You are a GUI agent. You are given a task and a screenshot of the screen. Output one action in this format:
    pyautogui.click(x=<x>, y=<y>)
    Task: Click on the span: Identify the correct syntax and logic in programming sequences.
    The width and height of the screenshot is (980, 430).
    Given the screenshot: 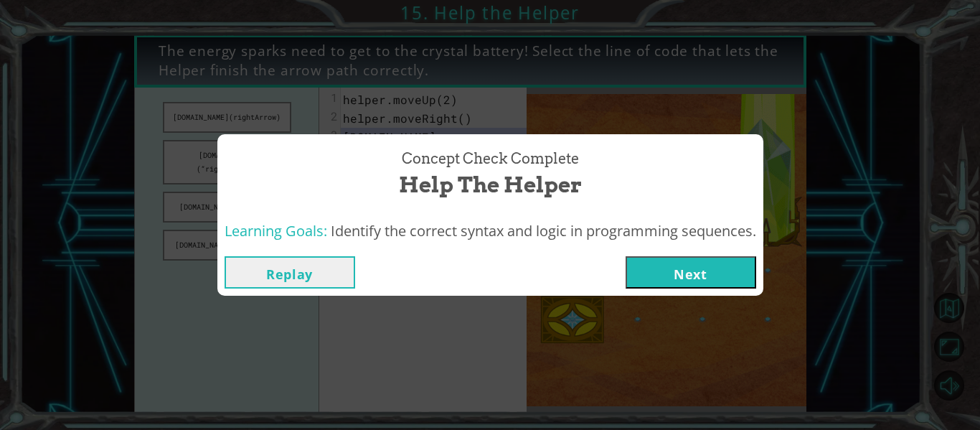 What is the action you would take?
    pyautogui.click(x=544, y=230)
    